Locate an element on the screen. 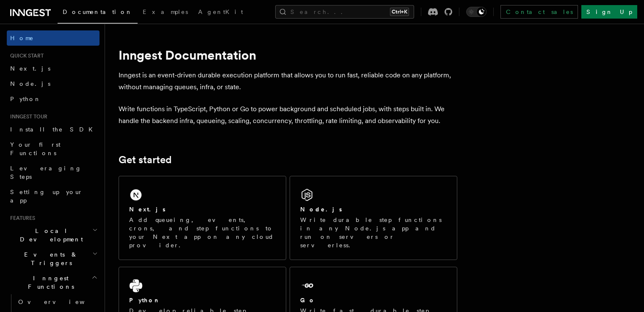  span: Node.js is located at coordinates (30, 84).